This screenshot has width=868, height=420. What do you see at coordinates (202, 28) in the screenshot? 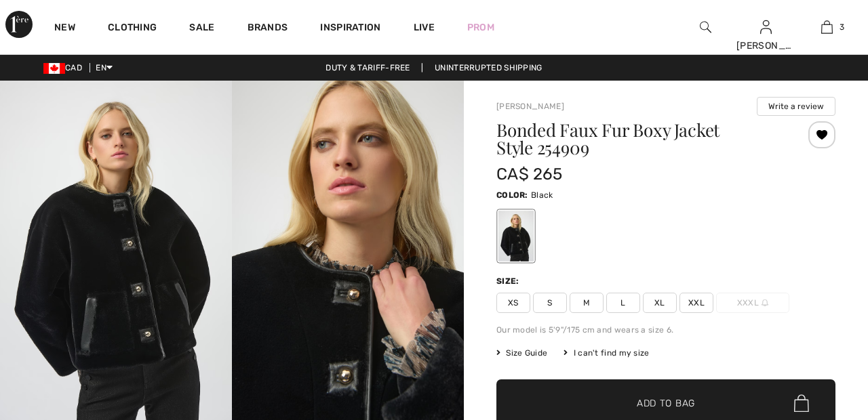
I see `a: Sale` at bounding box center [202, 28].